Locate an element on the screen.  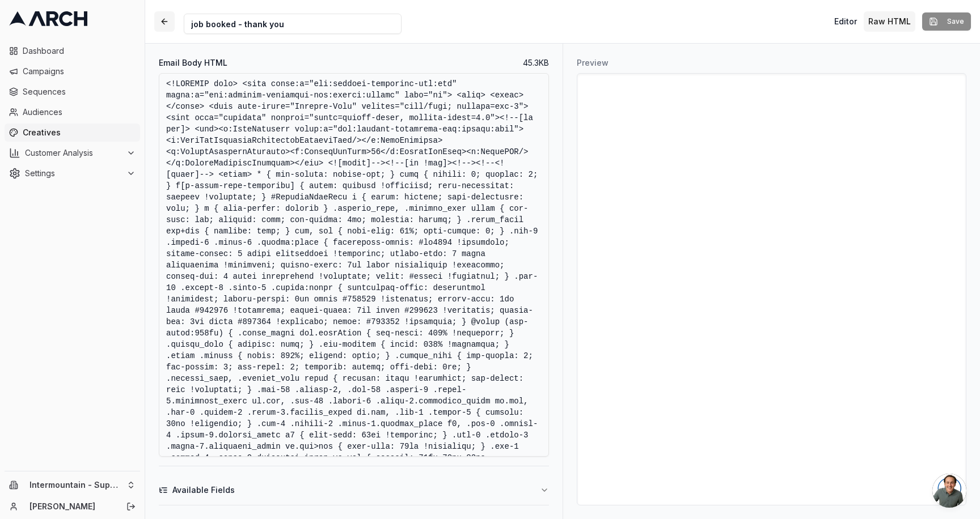
a: Dashboard is located at coordinates (72, 51).